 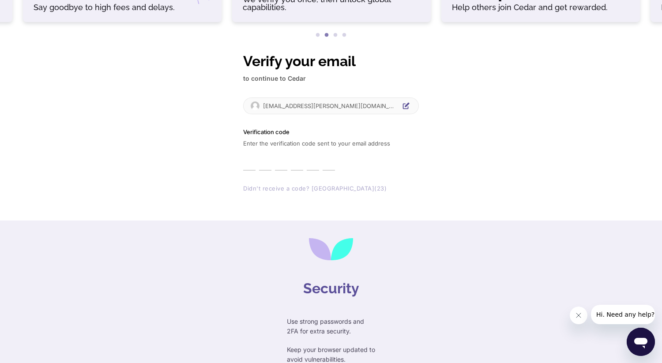 I want to click on h6: Say goodbye to high fees and delays., so click(x=122, y=8).